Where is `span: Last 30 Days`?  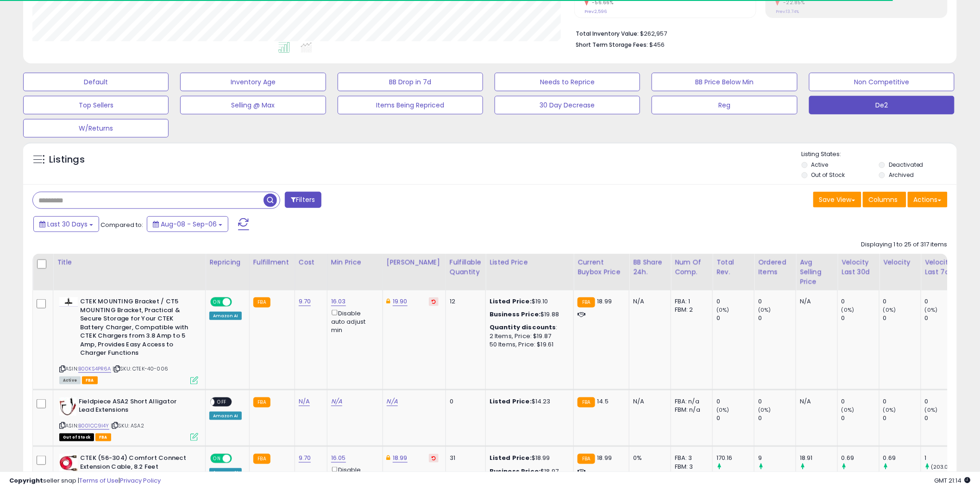 span: Last 30 Days is located at coordinates (67, 224).